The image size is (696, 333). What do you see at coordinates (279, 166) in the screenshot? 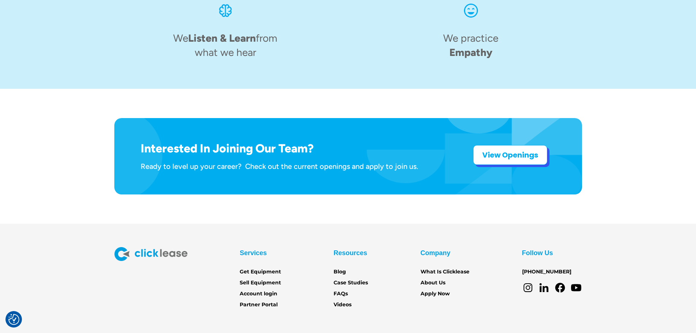
I see `div: Ready to level up your career? Check out the current openings and apply to join us.` at bounding box center [279, 166].